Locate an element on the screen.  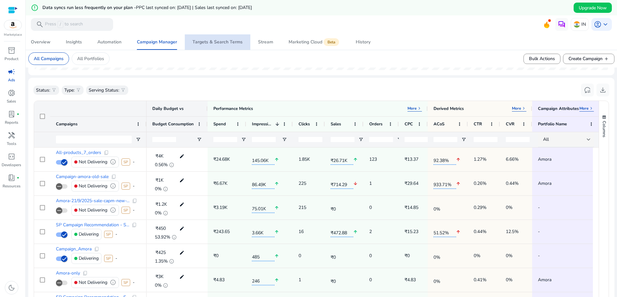
span: search is located at coordinates (40, 24).